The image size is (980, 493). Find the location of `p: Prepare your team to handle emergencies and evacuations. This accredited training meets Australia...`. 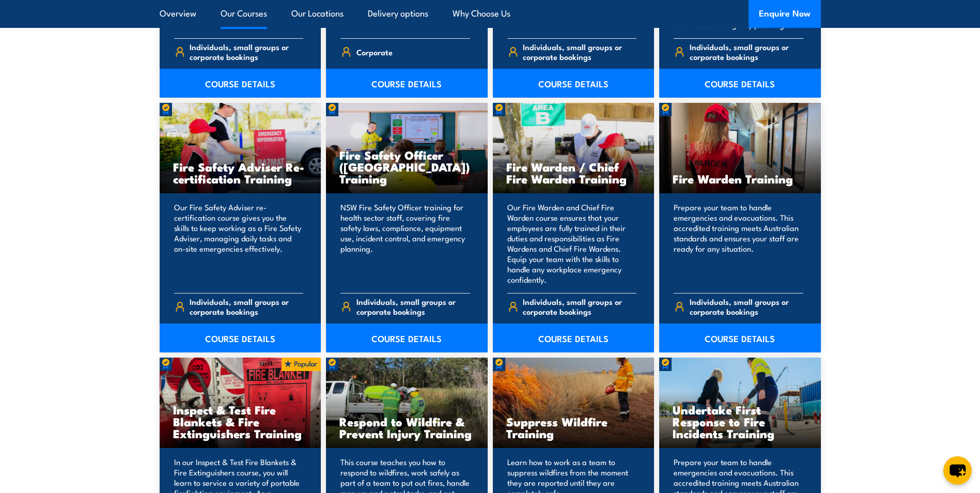

p: Prepare your team to handle emergencies and evacuations. This accredited training meets Australia... is located at coordinates (739, 244).